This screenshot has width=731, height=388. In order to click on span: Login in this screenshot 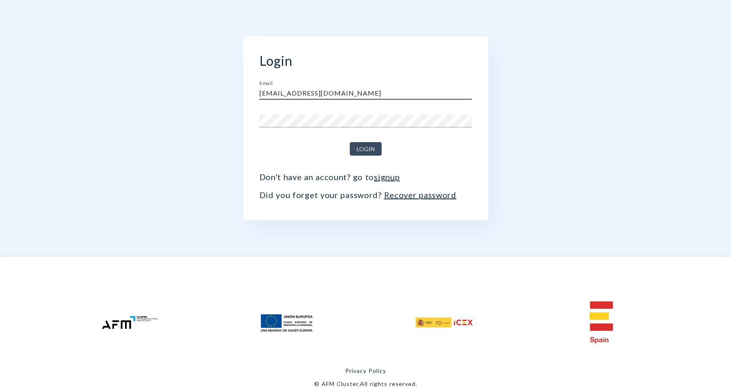, I will do `click(366, 149)`.